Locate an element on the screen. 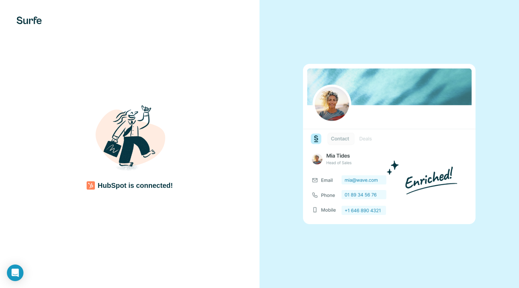  h4: HubSpot is connected! is located at coordinates (135, 185).